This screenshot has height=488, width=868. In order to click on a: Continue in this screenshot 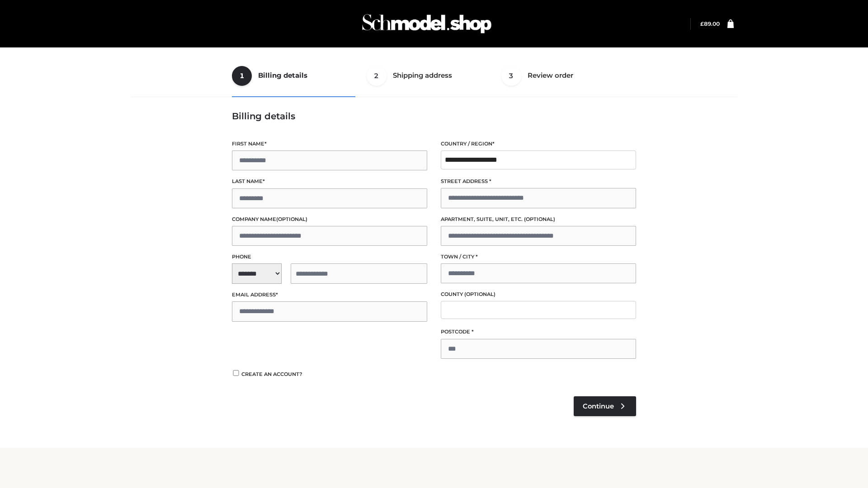, I will do `click(605, 406)`.